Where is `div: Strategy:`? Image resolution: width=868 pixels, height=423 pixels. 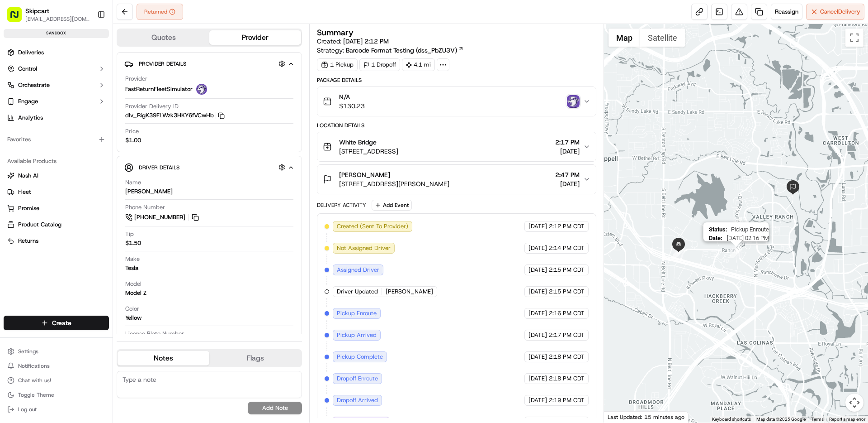
div: Strategy: is located at coordinates (390, 50).